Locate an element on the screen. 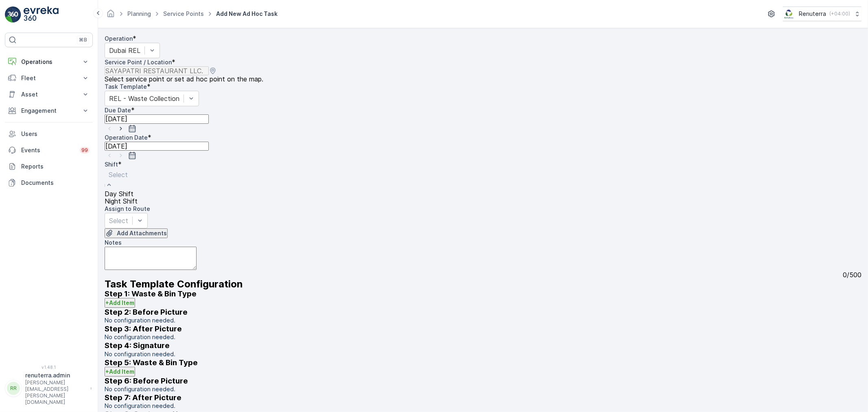 This screenshot has width=868, height=412. label: Operation is located at coordinates (118, 38).